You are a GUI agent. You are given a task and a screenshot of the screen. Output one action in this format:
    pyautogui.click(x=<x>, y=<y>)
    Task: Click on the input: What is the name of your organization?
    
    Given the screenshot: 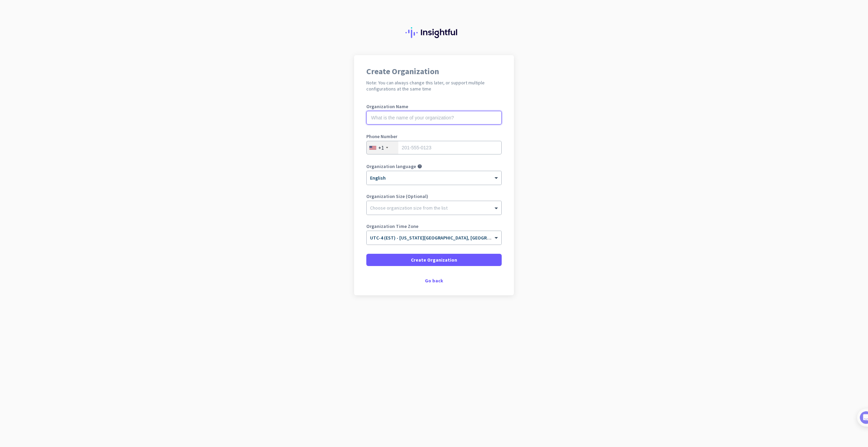 What is the action you would take?
    pyautogui.click(x=434, y=118)
    